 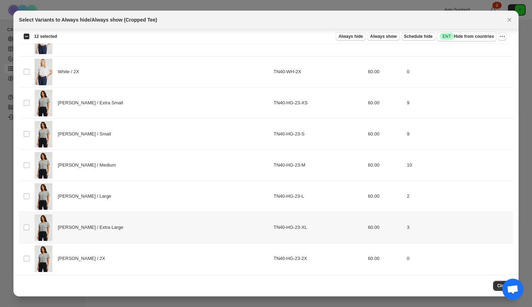 I want to click on button: Schedule hide, so click(x=418, y=36).